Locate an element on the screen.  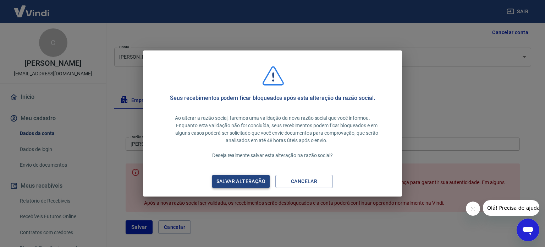
button: Salvar alteração is located at coordinates (241, 181).